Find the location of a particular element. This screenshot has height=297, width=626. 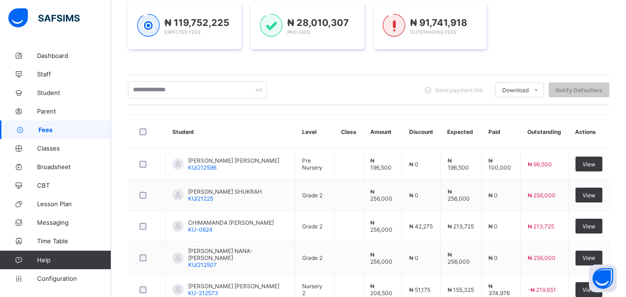

span: ₦ 91,741,918 is located at coordinates (439, 23).